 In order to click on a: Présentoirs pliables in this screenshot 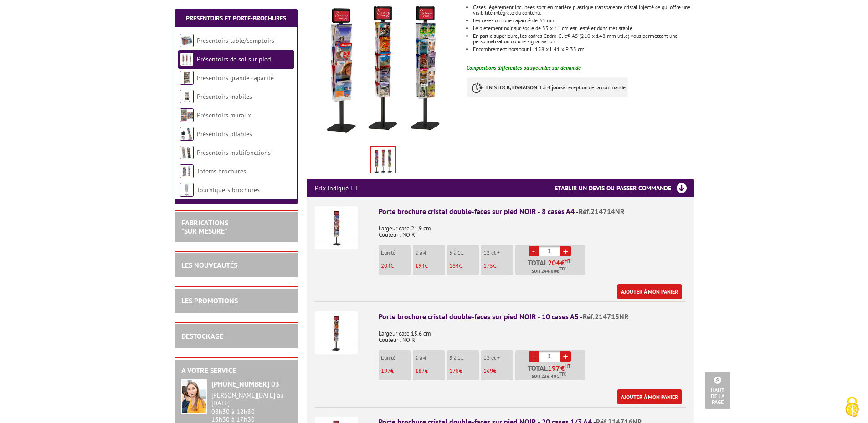, I will do `click(224, 134)`.